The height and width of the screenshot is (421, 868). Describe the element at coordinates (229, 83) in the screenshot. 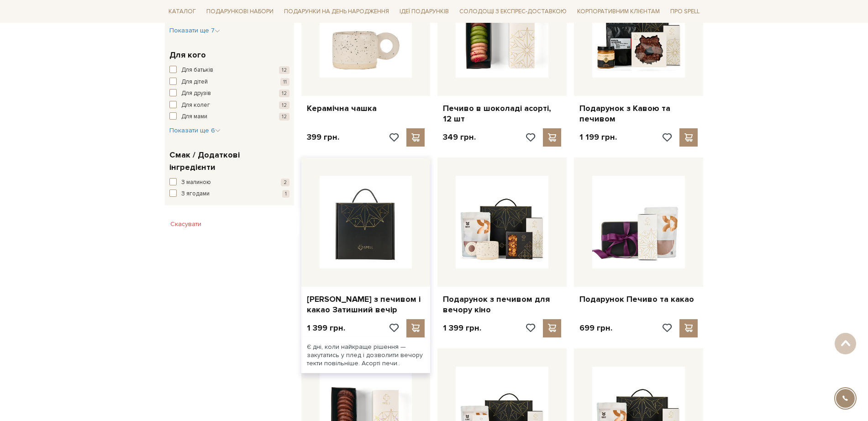

I see `button: Для дітей 11` at that location.